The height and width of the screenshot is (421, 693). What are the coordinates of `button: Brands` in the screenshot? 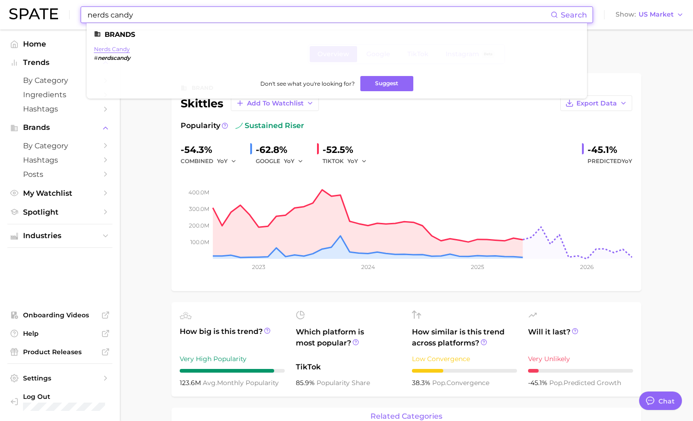 It's located at (60, 128).